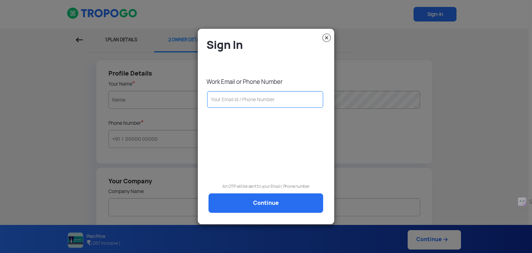 The height and width of the screenshot is (253, 532). Describe the element at coordinates (266, 203) in the screenshot. I see `a: Continue` at that location.